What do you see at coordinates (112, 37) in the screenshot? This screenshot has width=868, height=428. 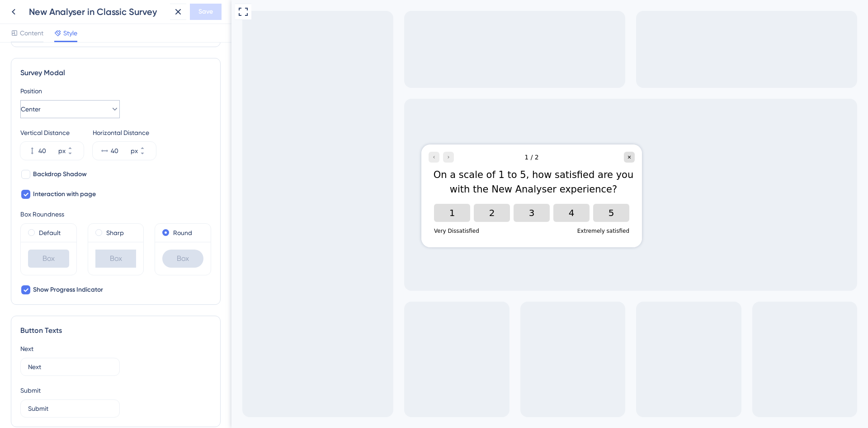 I see `div: On a scale of 1 to 5, how satisfied are you with the New Analyser experience?` at bounding box center [112, 37].